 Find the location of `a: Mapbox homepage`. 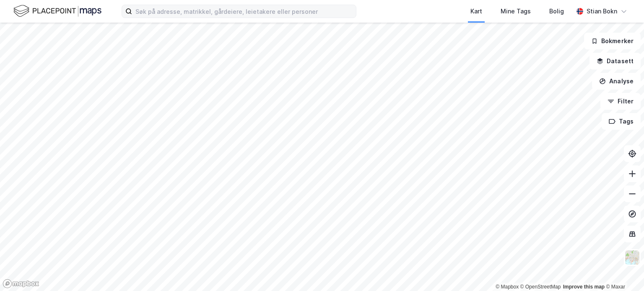

a: Mapbox homepage is located at coordinates (21, 283).